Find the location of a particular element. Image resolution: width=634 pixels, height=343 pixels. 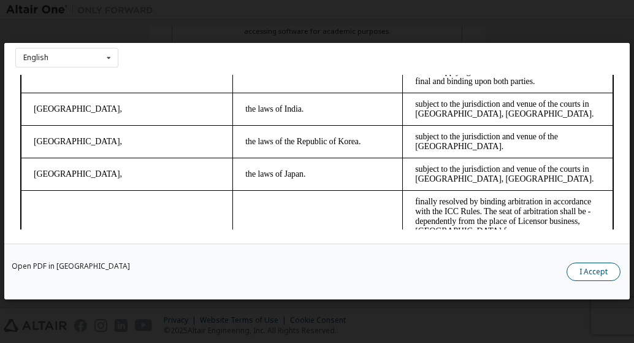

td: the laws of Switzerland. is located at coordinates (302, 171).